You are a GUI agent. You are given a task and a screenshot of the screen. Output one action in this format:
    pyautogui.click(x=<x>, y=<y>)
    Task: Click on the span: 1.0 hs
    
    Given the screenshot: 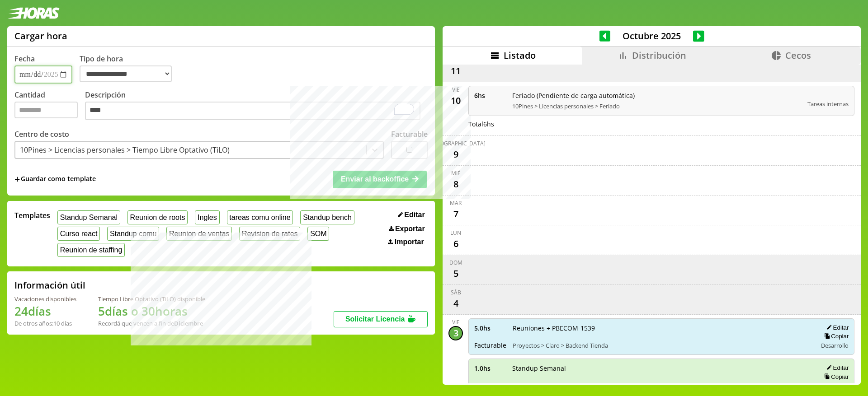 What is the action you would take?
    pyautogui.click(x=490, y=368)
    